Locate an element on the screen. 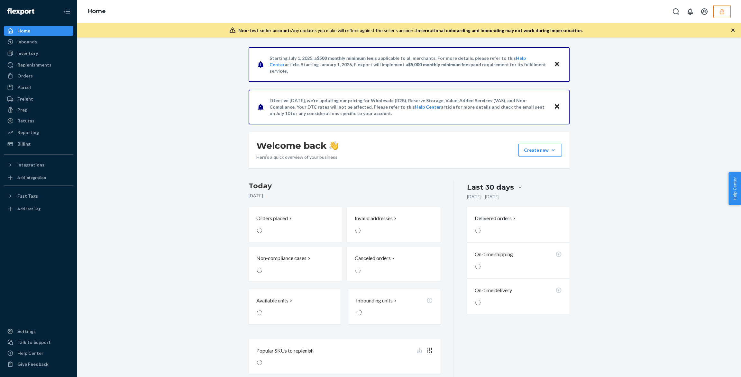 The height and width of the screenshot is (377, 741). div: Last 30 days is located at coordinates (491, 187).